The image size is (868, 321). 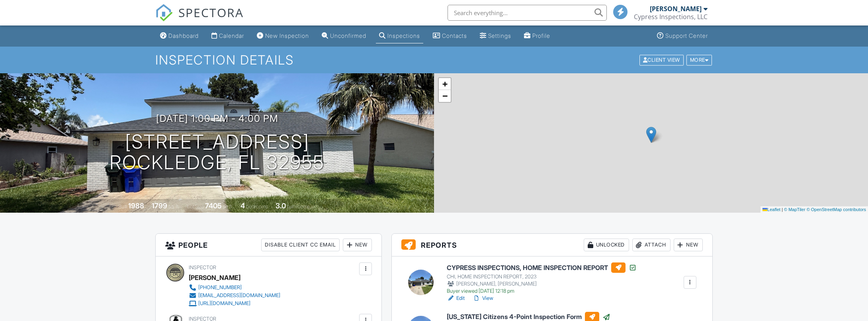 What do you see at coordinates (164, 12) in the screenshot?
I see `img: The Best Home Inspection Software - Spectora` at bounding box center [164, 12].